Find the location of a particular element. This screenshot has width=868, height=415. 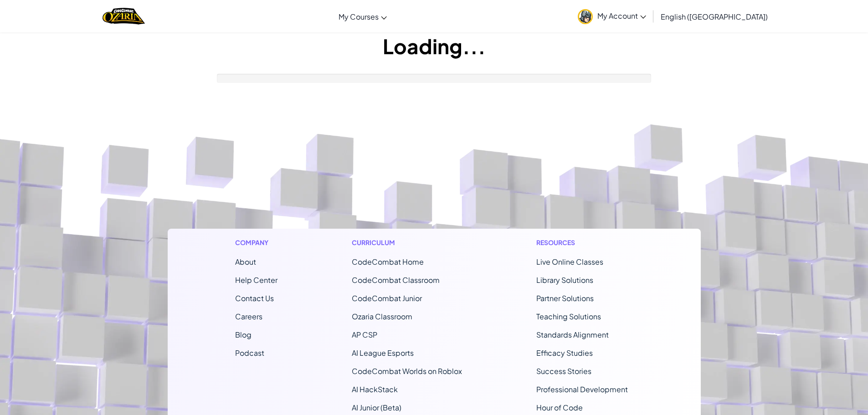

a: AI League Esports is located at coordinates (383, 352).